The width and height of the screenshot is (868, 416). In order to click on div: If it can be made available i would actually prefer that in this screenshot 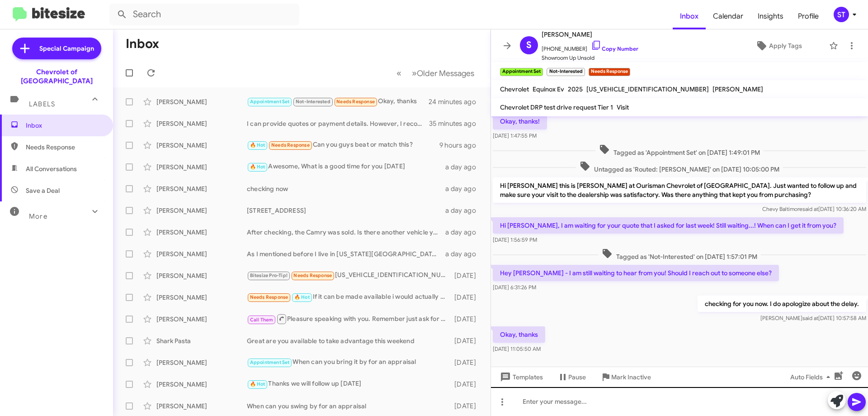, I will do `click(348, 297)`.